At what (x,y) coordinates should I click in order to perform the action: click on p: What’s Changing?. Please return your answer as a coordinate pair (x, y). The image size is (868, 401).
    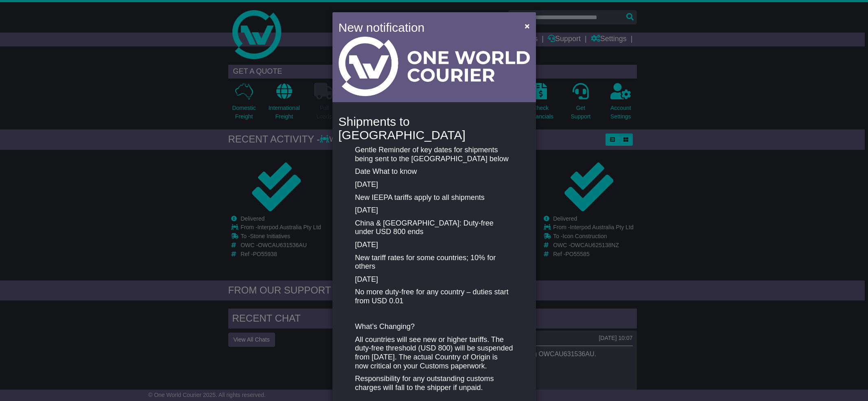
    Looking at the image, I should click on (434, 327).